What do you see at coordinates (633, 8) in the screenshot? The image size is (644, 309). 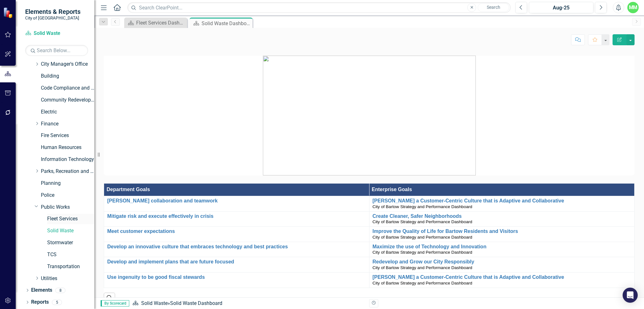 I see `button: MM` at bounding box center [633, 8].